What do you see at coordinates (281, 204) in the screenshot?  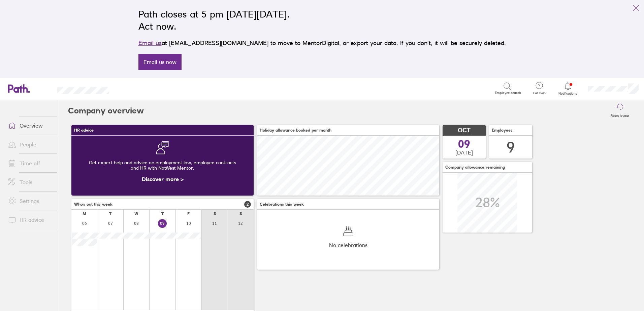 I see `span: Celebrations this week` at bounding box center [281, 204].